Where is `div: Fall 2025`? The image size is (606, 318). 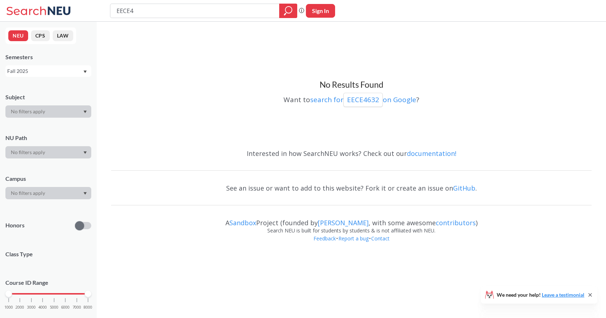
div: Fall 2025 is located at coordinates (45, 71).